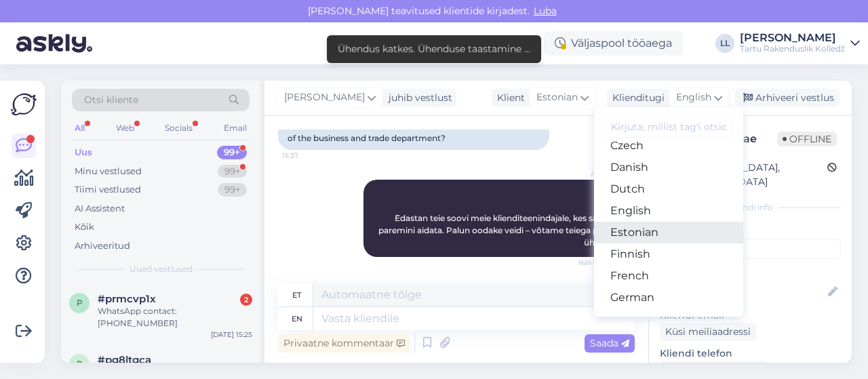 This screenshot has width=868, height=379. I want to click on div: Web, so click(125, 128).